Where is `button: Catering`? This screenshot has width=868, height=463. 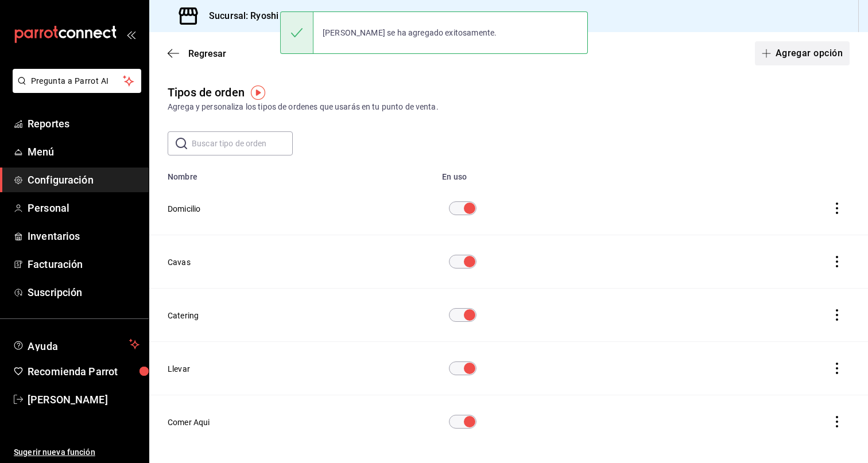
button: Catering is located at coordinates (183, 316).